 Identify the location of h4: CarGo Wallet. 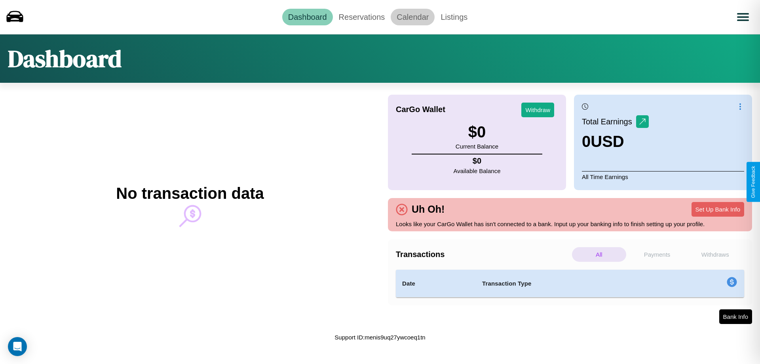
(420, 109).